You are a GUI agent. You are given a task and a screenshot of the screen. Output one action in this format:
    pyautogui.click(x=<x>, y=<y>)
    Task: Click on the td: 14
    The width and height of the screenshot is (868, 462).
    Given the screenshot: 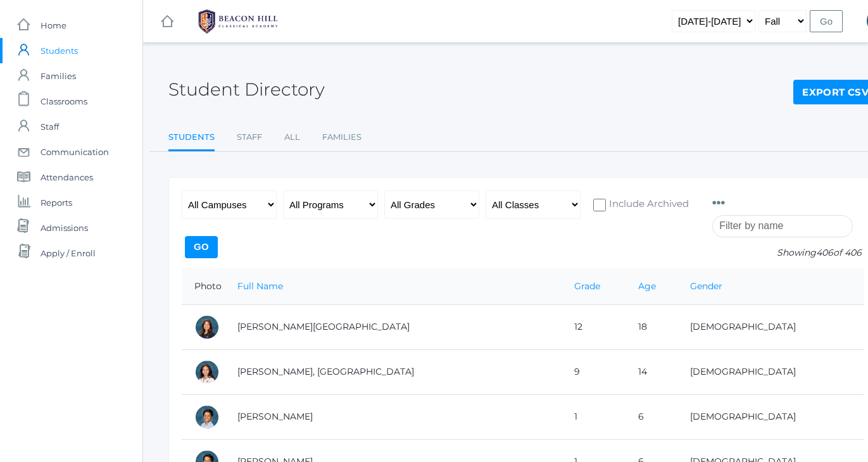 What is the action you would take?
    pyautogui.click(x=651, y=371)
    